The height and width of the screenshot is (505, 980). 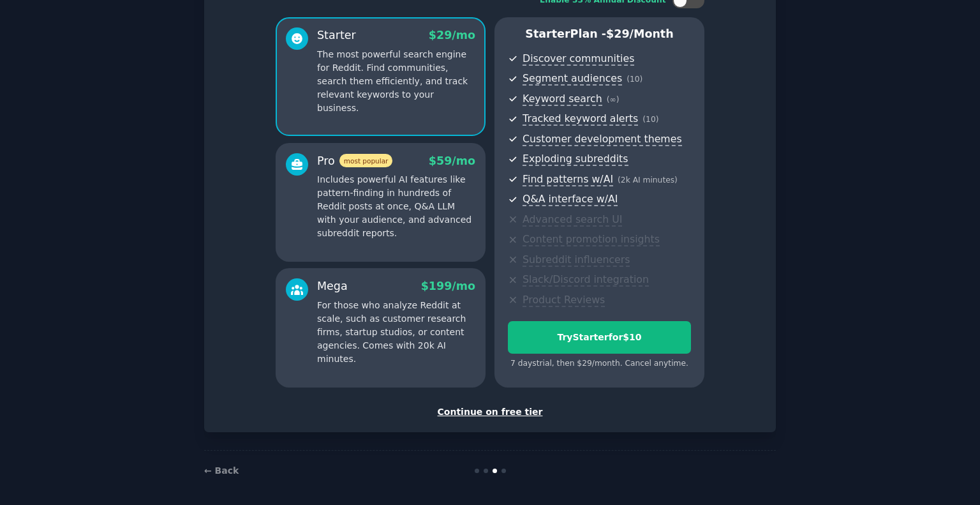 What do you see at coordinates (222, 471) in the screenshot?
I see `a: ← Back` at bounding box center [222, 471].